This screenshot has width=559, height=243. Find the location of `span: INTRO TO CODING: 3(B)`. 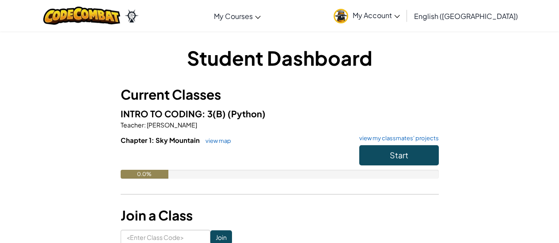

span: INTRO TO CODING: 3(B) is located at coordinates (174, 114).